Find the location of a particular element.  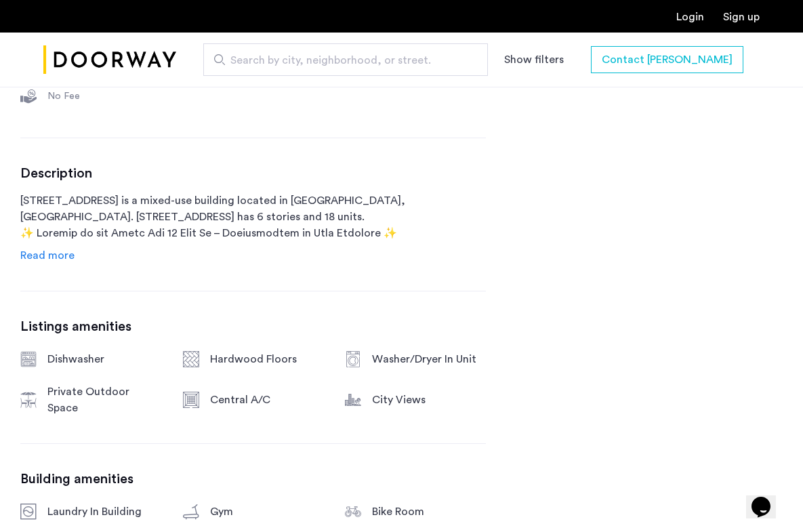

img: logo is located at coordinates (110, 60).